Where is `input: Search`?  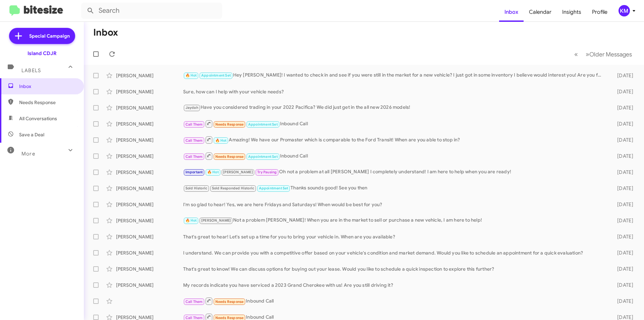
input: Search is located at coordinates (152, 11).